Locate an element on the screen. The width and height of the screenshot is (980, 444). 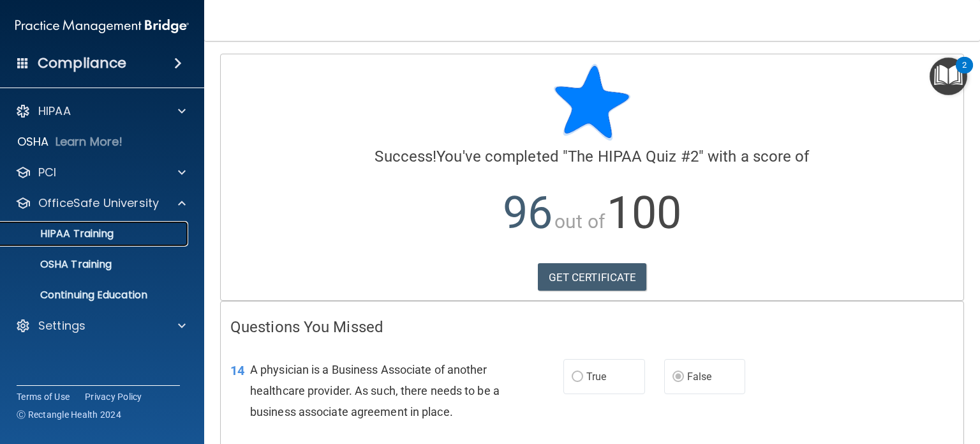
a: PCI is located at coordinates (100, 172).